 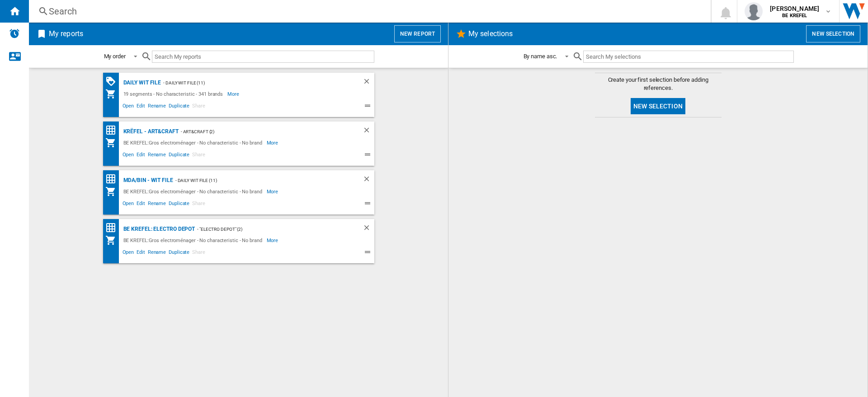 What do you see at coordinates (263, 56) in the screenshot?
I see `input: Search My reports` at bounding box center [263, 56].